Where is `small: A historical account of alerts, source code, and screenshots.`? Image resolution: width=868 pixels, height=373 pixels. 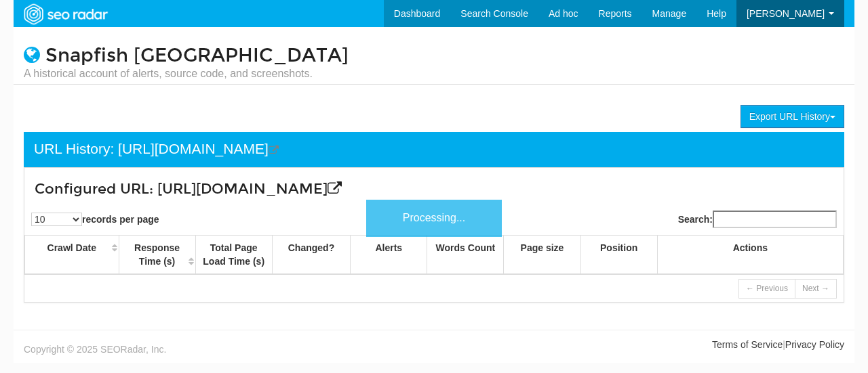
small: A historical account of alerts, source code, and screenshots. is located at coordinates (186, 74).